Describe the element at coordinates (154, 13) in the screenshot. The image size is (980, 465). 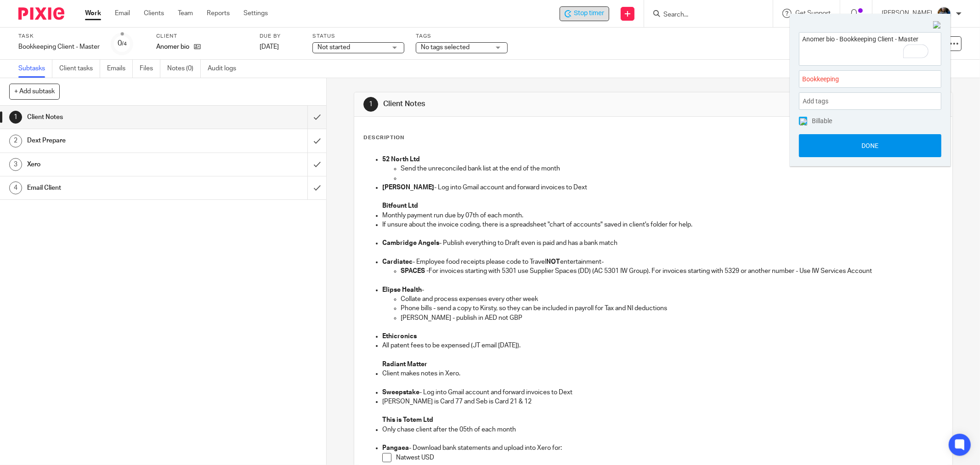
I see `a: Clients` at that location.